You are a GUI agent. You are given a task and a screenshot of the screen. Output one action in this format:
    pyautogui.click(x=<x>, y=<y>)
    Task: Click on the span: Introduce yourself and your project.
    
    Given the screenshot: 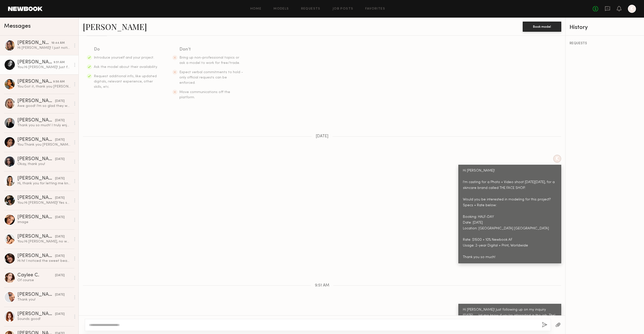 What is the action you would take?
    pyautogui.click(x=124, y=58)
    